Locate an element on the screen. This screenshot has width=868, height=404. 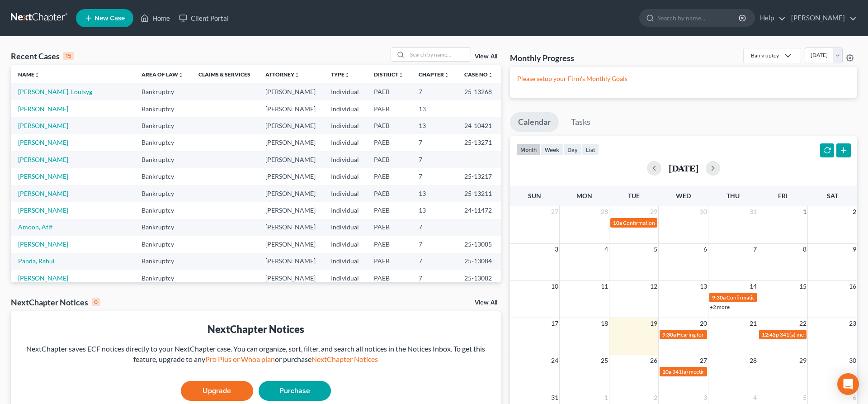
span: 24 is located at coordinates (555, 361).